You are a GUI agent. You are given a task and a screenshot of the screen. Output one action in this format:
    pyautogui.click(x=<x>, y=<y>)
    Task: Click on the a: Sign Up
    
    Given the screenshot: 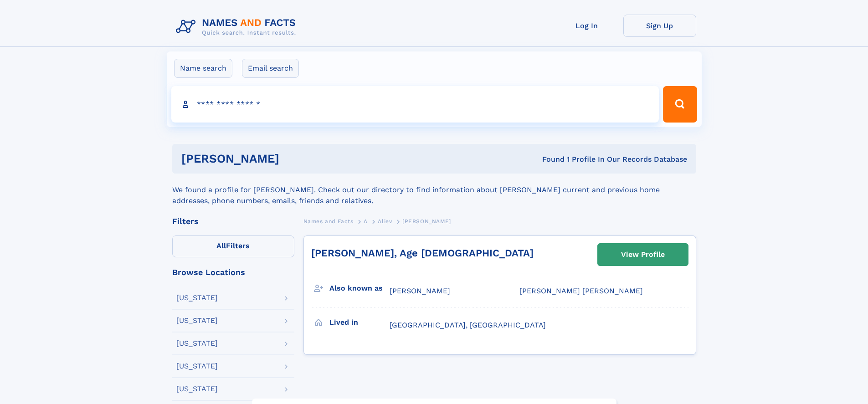 What is the action you would take?
    pyautogui.click(x=660, y=26)
    